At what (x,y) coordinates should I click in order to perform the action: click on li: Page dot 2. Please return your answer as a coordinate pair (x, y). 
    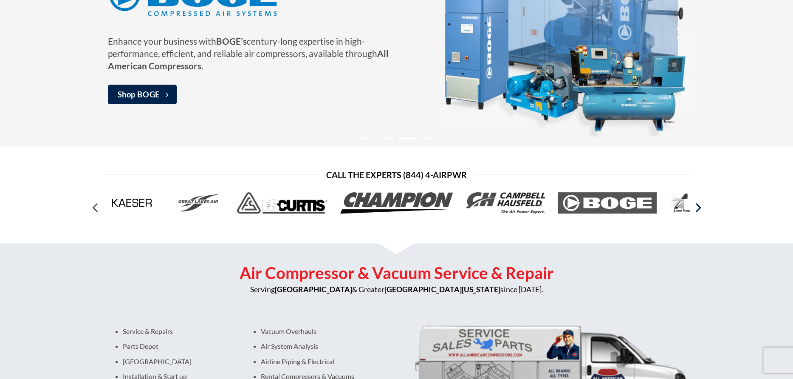
    Looking at the image, I should click on (386, 138).